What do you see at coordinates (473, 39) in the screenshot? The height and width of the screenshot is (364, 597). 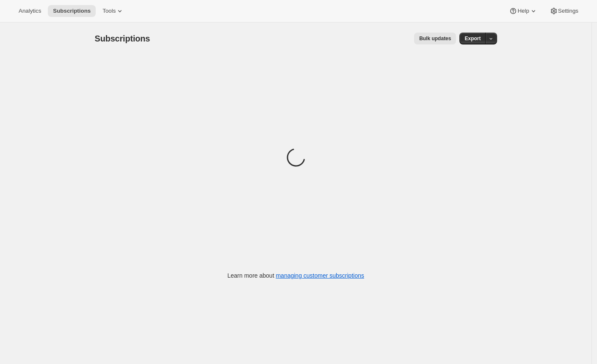 I see `button: Export` at bounding box center [473, 39].